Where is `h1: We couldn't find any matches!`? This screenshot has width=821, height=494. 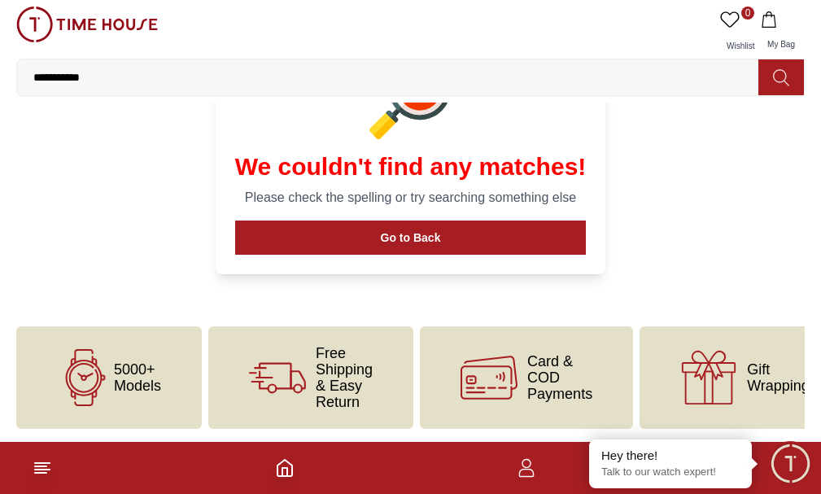
h1: We couldn't find any matches! is located at coordinates (411, 167).